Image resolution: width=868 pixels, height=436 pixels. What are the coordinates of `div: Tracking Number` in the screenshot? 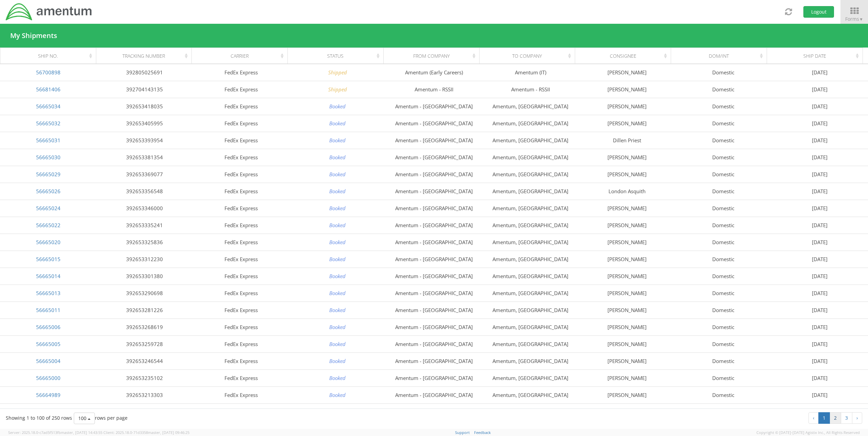 It's located at (146, 56).